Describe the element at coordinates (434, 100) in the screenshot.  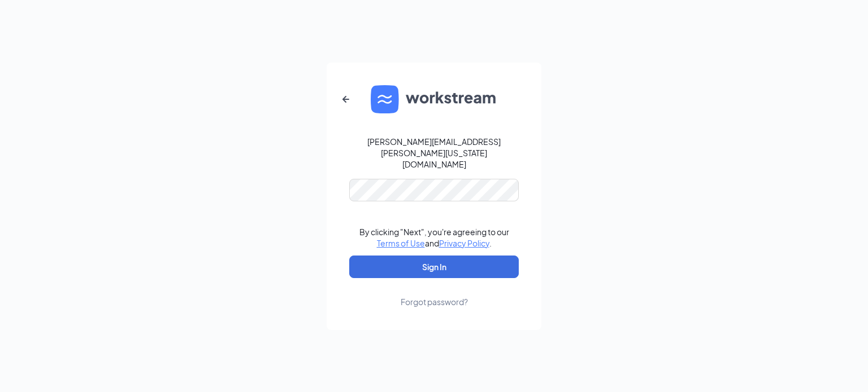
I see `img: WS logo and Workstream text` at that location.